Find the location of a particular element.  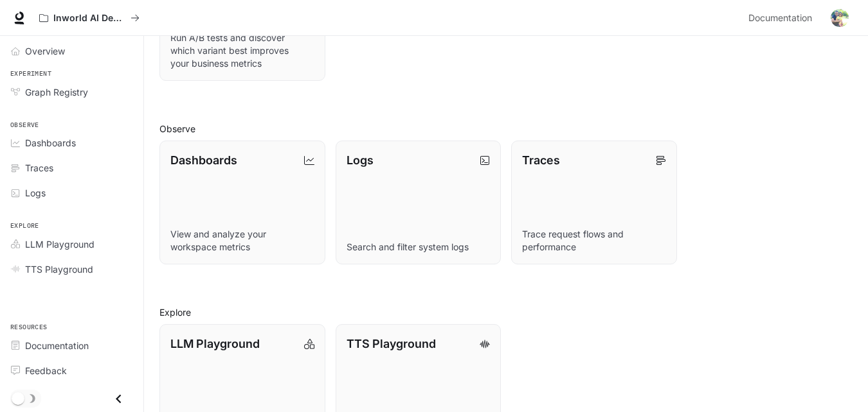

span: Logs is located at coordinates (35, 193).